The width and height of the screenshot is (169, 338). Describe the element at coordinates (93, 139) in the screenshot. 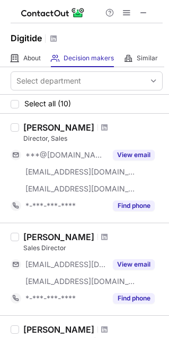

I see `div: Director, Sales` at that location.